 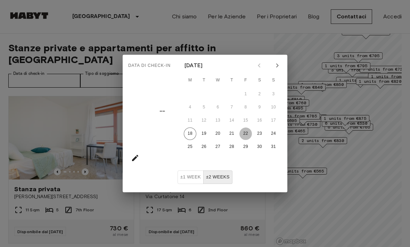 I want to click on button: 29, so click(x=245, y=147).